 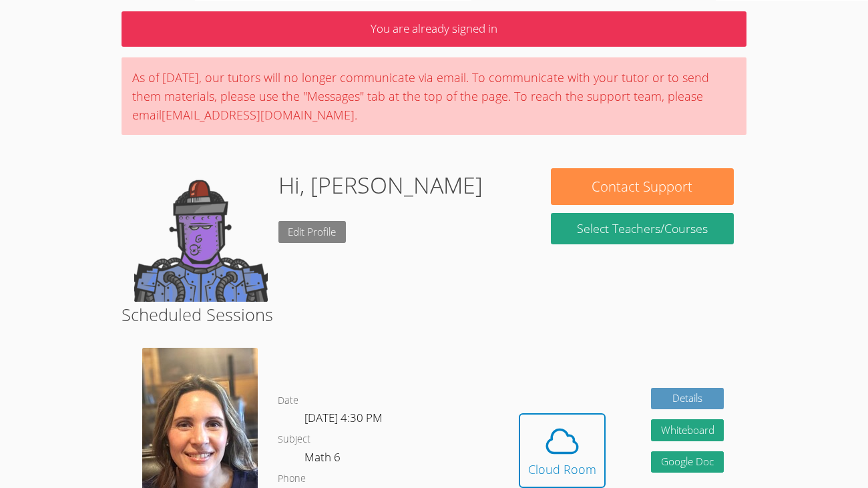 I want to click on a: Google Doc, so click(x=688, y=462).